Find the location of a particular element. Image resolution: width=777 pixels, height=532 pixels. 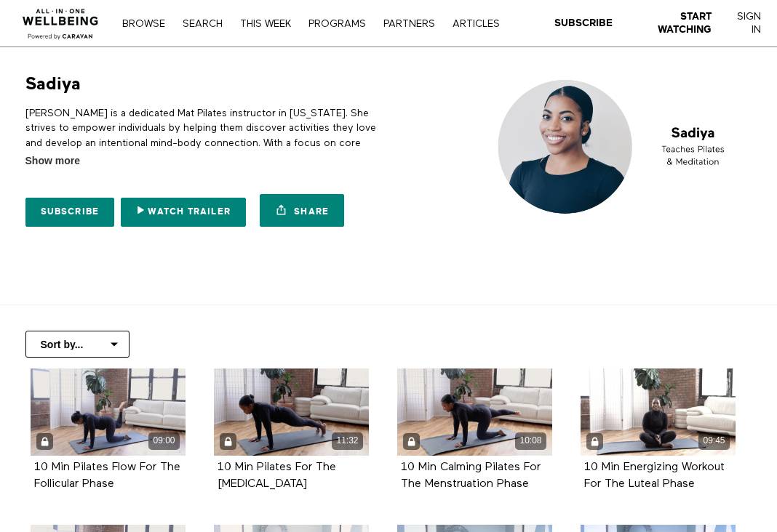

h1: Sadiya is located at coordinates (53, 84).